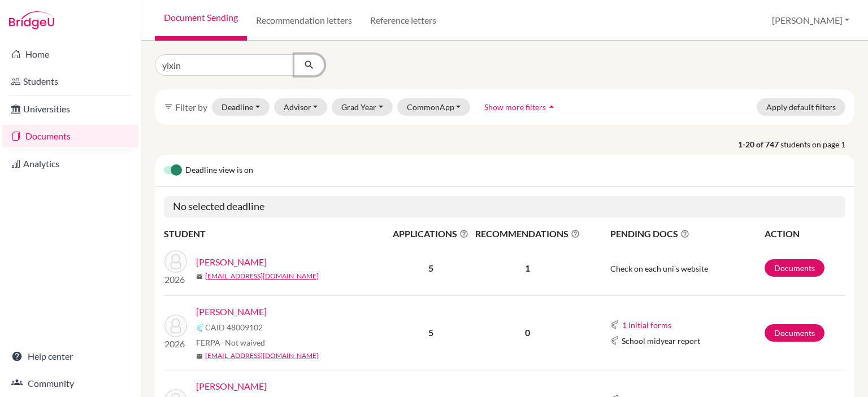 The height and width of the screenshot is (397, 868). I want to click on span: RECOMMENDATIONS, so click(528, 234).